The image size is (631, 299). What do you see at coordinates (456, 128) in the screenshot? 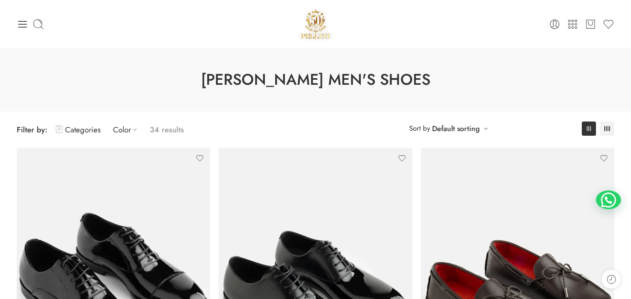
I see `a: Default sorting` at bounding box center [456, 128].